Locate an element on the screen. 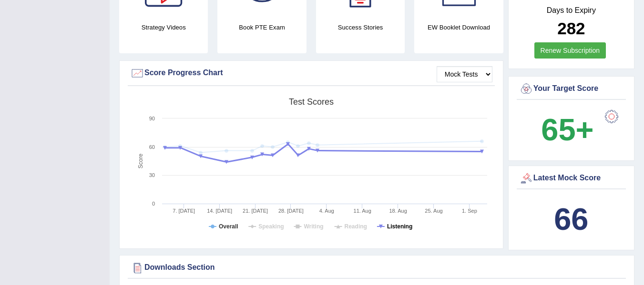 This screenshot has height=285, width=644. tspan: 4. Aug is located at coordinates (326, 211).